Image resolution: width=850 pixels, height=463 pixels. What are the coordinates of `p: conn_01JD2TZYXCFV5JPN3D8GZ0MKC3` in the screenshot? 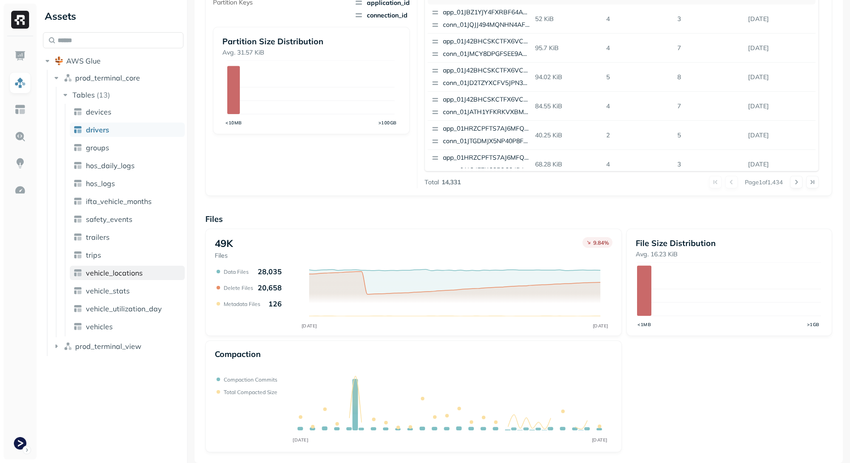 It's located at (486, 83).